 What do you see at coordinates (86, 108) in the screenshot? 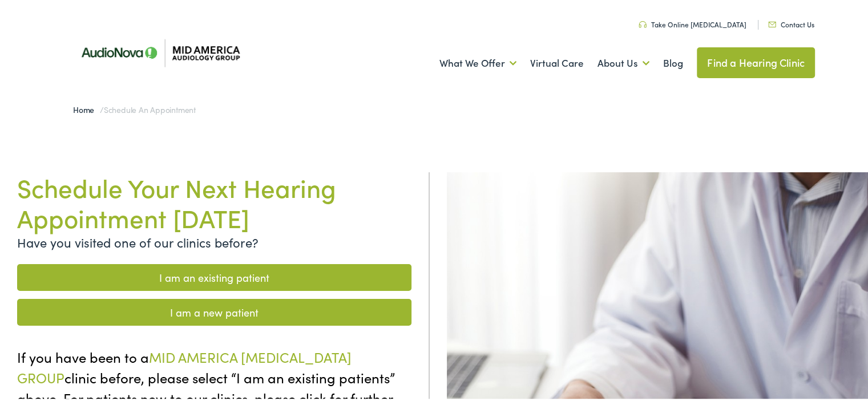
I see `a: Home` at bounding box center [86, 108].